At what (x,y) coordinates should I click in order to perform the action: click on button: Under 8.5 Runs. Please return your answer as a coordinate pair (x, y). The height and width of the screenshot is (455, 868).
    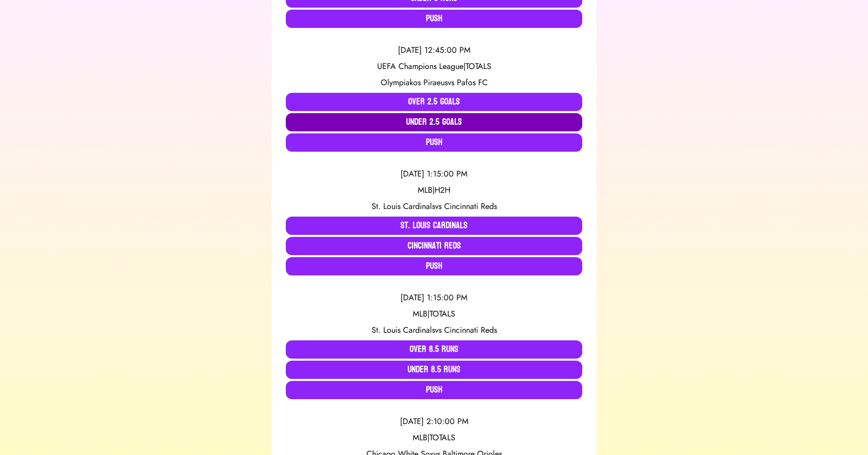
    Looking at the image, I should click on (434, 370).